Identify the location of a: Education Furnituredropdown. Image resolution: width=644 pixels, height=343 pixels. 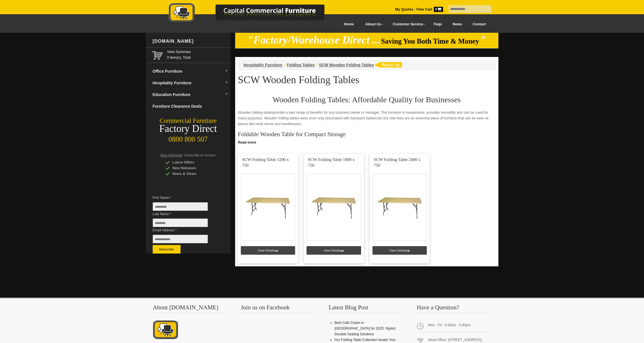
(191, 94).